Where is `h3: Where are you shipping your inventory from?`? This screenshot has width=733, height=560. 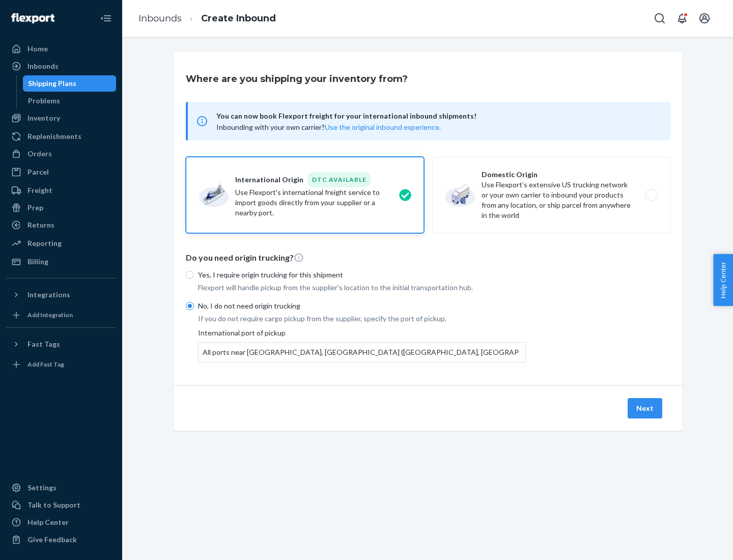
h3: Where are you shipping your inventory from? is located at coordinates (297, 79).